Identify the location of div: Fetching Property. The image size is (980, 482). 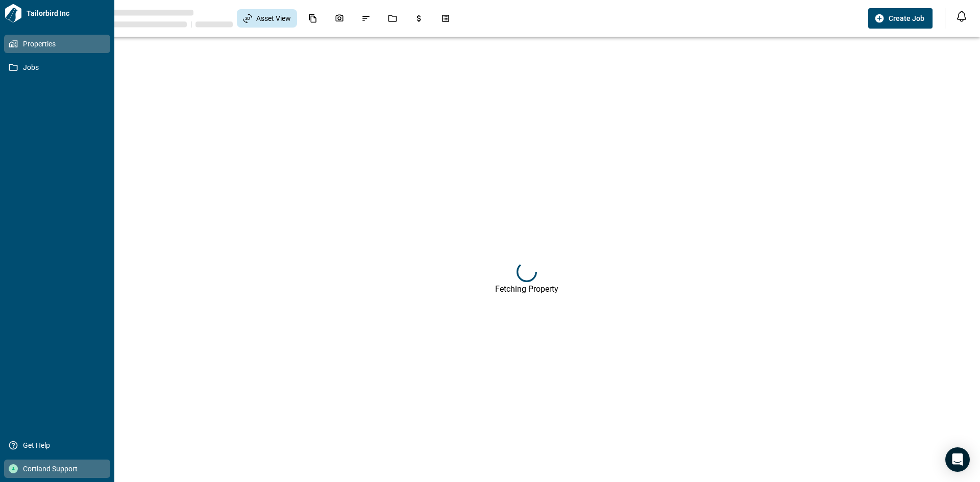
(527, 289).